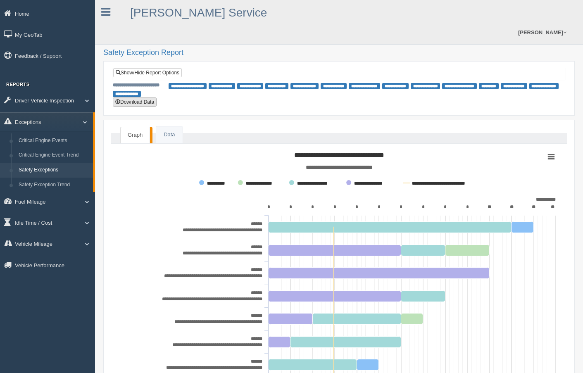 The width and height of the screenshot is (583, 373). I want to click on a: Data, so click(169, 135).